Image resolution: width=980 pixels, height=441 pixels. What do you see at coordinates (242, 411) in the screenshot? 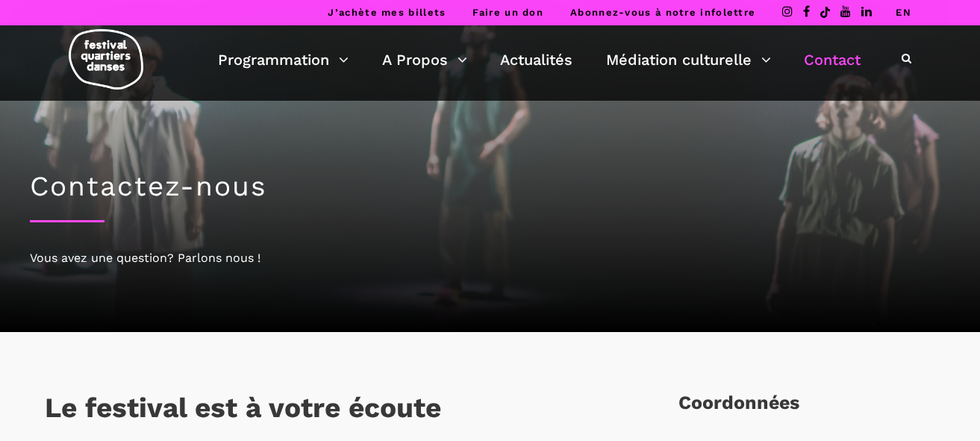
I see `h3: Le festival est à votre écoute` at bounding box center [242, 411].